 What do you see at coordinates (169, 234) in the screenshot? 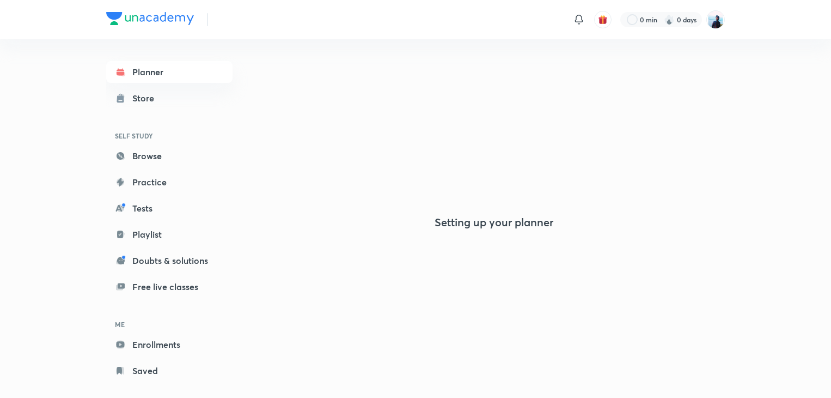
I see `a: Playlist` at bounding box center [169, 234].